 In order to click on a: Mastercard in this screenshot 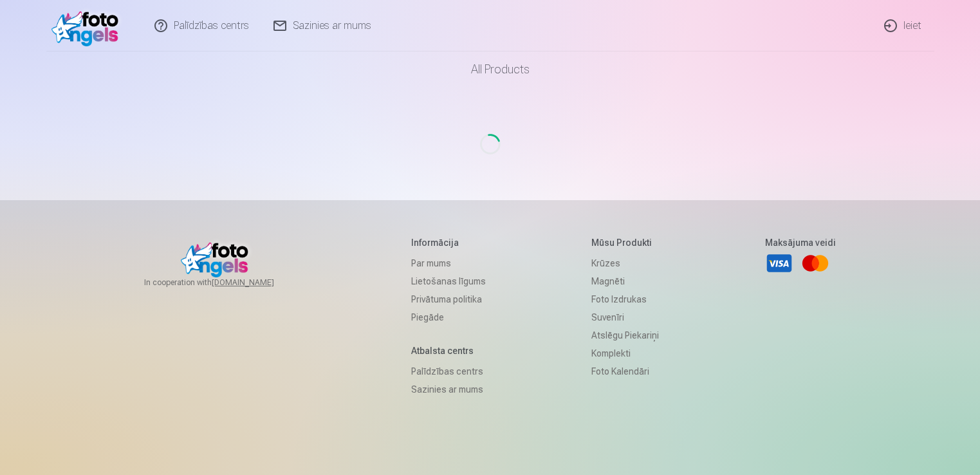, I will do `click(815, 263)`.